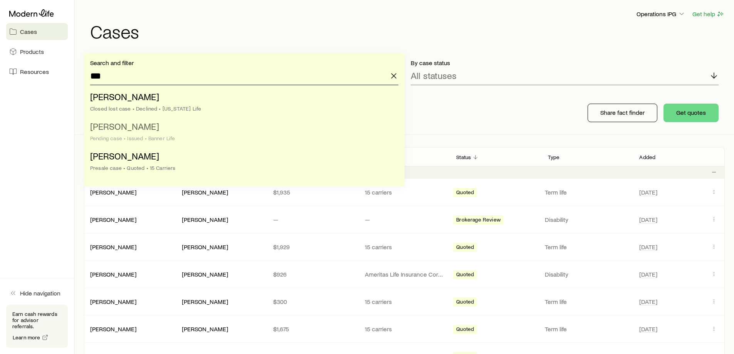 The height and width of the screenshot is (354, 734). I want to click on button: Get help, so click(708, 14).